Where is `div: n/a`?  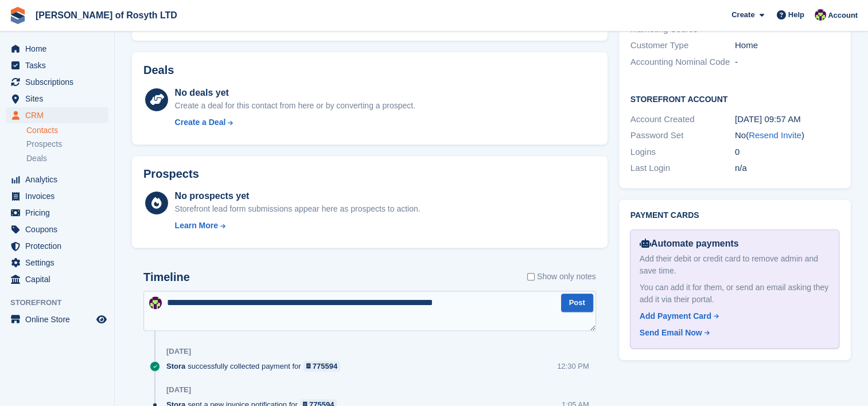
div: n/a is located at coordinates (787, 168).